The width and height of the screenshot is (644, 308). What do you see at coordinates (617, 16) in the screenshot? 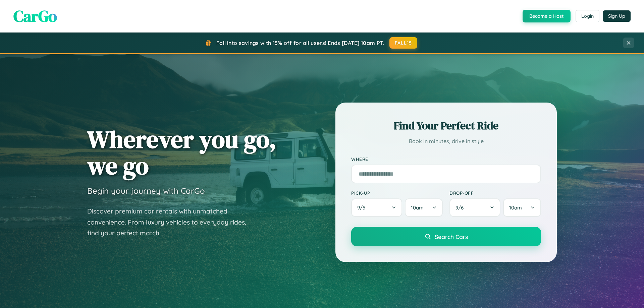
I see `button: Sign Up` at bounding box center [617, 16].